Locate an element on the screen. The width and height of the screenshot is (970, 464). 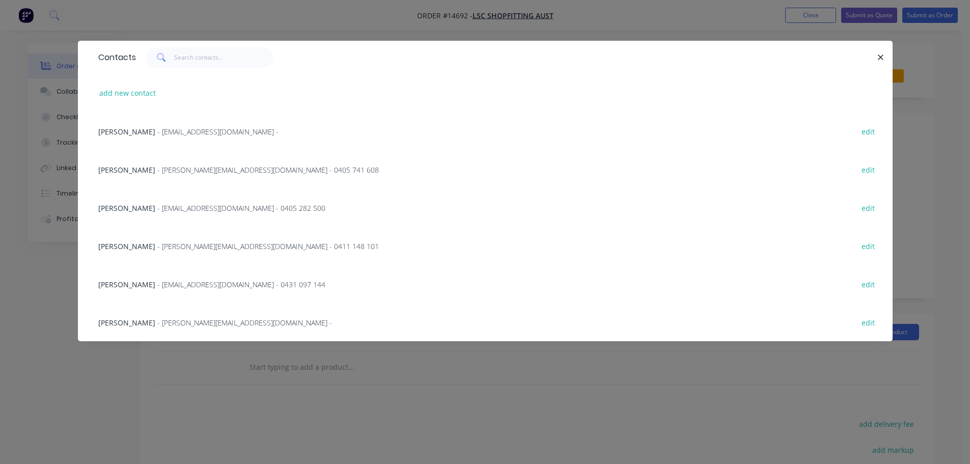
button: add new contact is located at coordinates (128, 93).